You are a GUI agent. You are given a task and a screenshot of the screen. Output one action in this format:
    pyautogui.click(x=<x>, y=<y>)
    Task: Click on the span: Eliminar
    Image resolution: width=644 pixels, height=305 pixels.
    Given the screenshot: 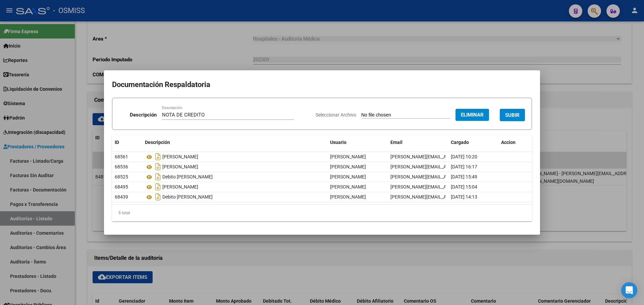 What is the action you would take?
    pyautogui.click(x=472, y=115)
    